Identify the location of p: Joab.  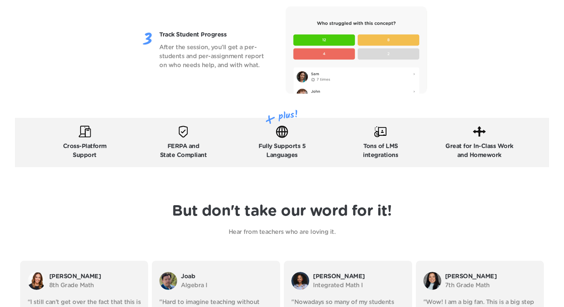
(227, 276).